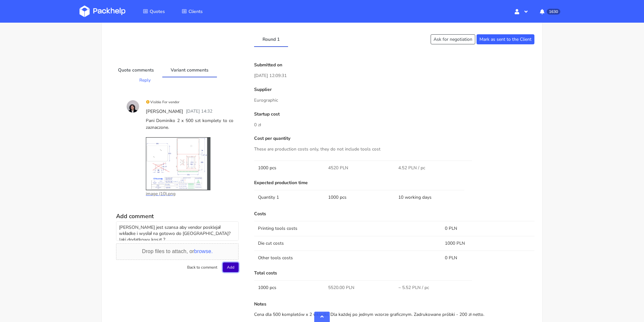 The height and width of the screenshot is (322, 644). I want to click on small: Visible For vendor, so click(163, 102).